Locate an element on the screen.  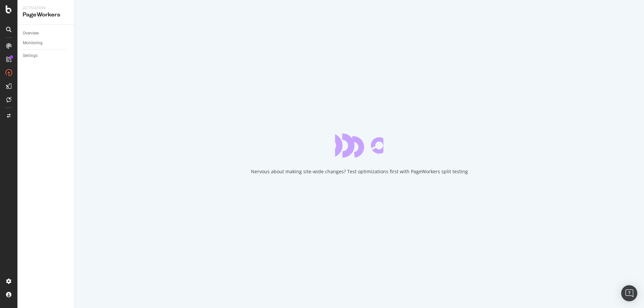
a: Settings is located at coordinates (46, 56).